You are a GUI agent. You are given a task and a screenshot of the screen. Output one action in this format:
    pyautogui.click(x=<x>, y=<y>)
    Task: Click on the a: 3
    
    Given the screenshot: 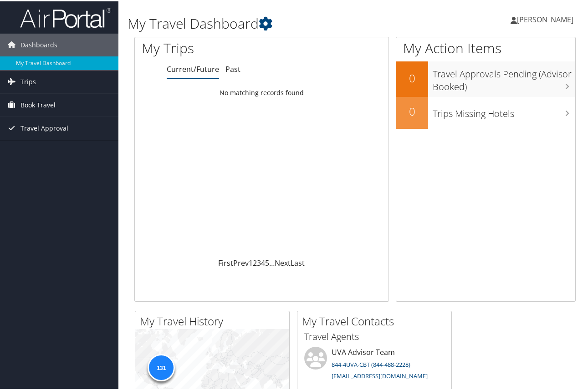 What is the action you would take?
    pyautogui.click(x=259, y=261)
    